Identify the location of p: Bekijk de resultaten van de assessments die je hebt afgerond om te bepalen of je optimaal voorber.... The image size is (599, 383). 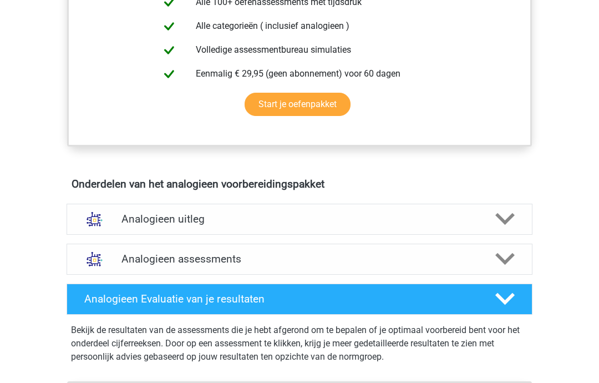
(300, 344).